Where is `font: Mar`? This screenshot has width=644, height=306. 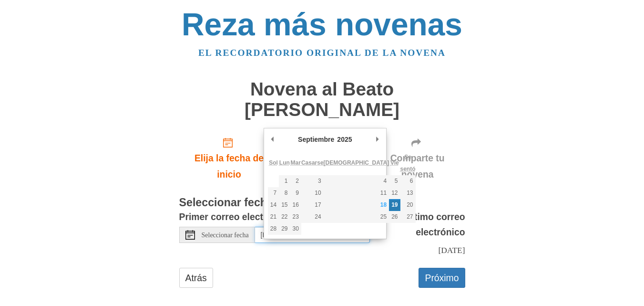 font: Mar is located at coordinates (296, 163).